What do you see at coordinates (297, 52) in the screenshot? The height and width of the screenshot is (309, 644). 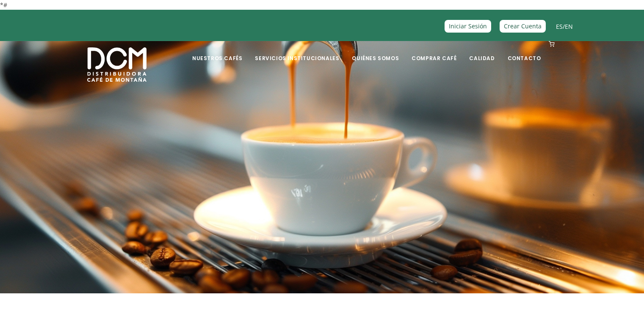 I see `a: Servicios Institucionales` at bounding box center [297, 52].